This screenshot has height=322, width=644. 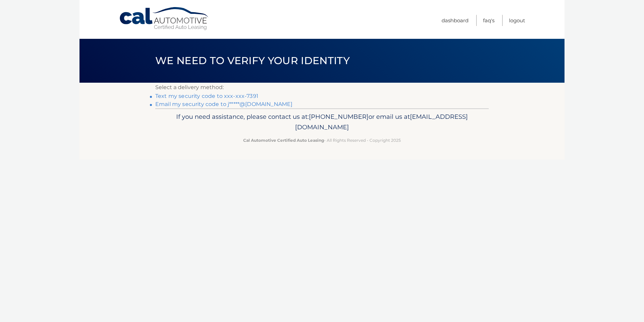 I want to click on a: Dashboard, so click(x=455, y=20).